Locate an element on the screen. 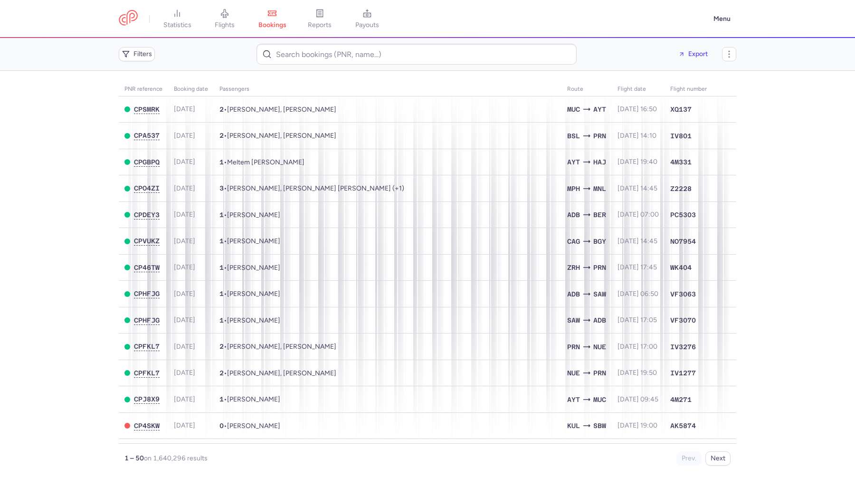  a: payouts is located at coordinates (367, 19).